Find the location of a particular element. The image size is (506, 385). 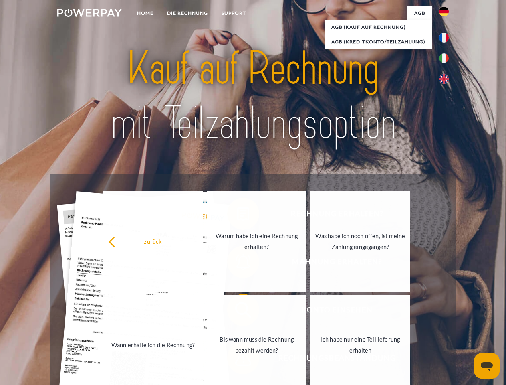

a: Home is located at coordinates (145, 13).